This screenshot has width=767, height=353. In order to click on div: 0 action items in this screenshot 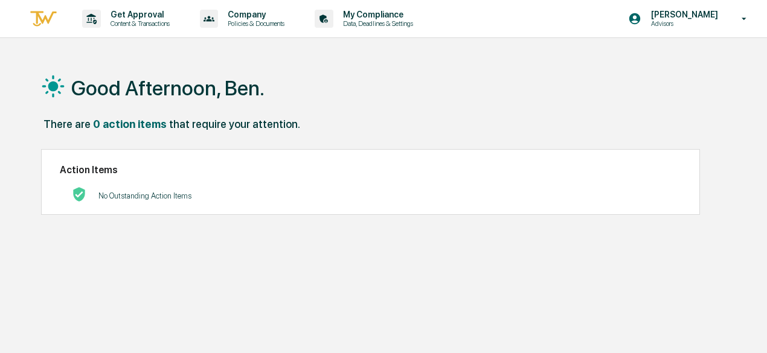, I will do `click(130, 124)`.